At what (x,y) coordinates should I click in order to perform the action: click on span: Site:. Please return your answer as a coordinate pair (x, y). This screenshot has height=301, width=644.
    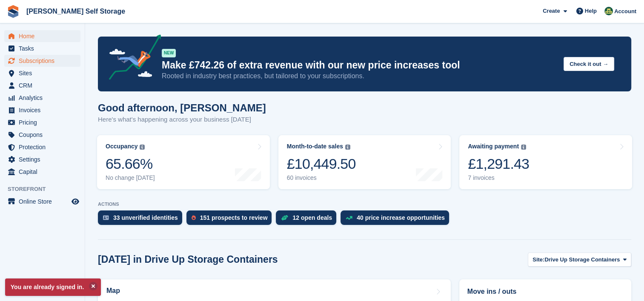
    Looking at the image, I should click on (538, 260).